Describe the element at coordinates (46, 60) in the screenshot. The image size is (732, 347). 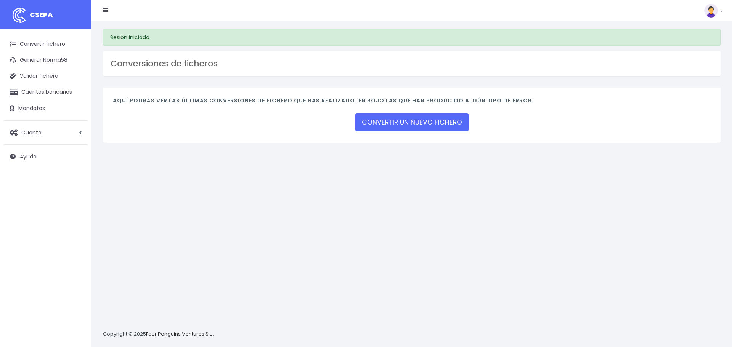
I see `a: Generar Norma58` at that location.